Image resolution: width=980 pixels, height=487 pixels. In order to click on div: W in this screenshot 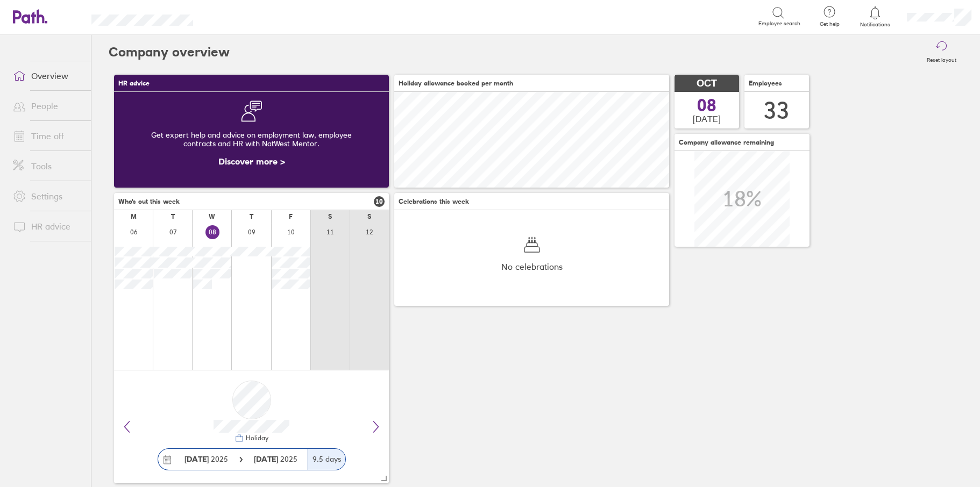, I will do `click(212, 217)`.